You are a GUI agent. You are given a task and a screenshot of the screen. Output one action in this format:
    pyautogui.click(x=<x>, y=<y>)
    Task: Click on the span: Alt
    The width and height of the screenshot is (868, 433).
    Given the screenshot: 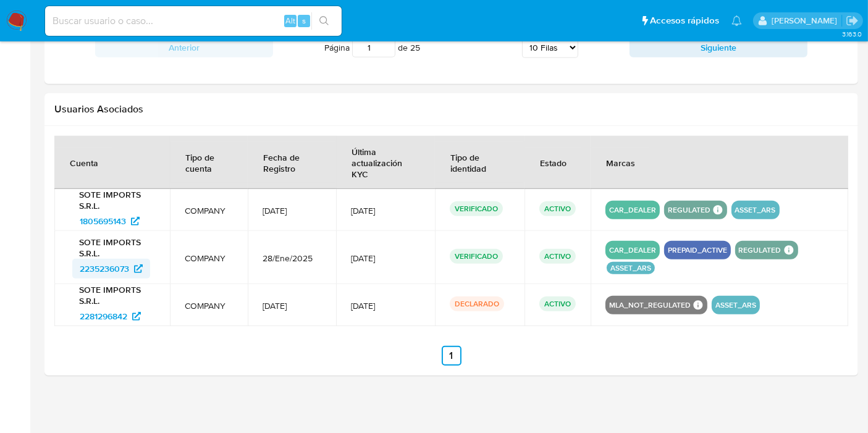 What is the action you would take?
    pyautogui.click(x=291, y=20)
    